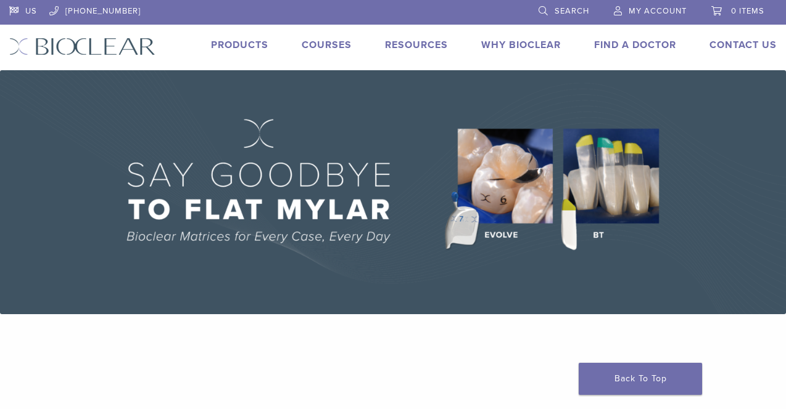 Image resolution: width=786 pixels, height=409 pixels. What do you see at coordinates (326, 45) in the screenshot?
I see `a: Courses` at bounding box center [326, 45].